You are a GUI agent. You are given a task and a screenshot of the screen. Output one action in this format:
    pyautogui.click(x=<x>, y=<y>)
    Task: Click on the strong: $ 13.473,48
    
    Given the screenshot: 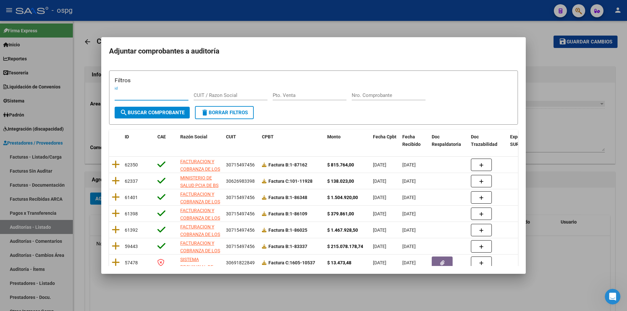 What is the action you would take?
    pyautogui.click(x=340, y=263)
    